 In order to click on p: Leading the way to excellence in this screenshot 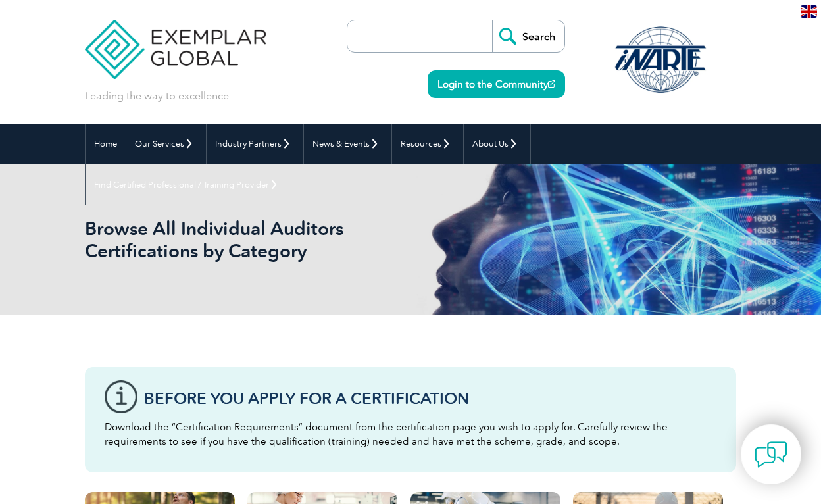, I will do `click(156, 96)`.